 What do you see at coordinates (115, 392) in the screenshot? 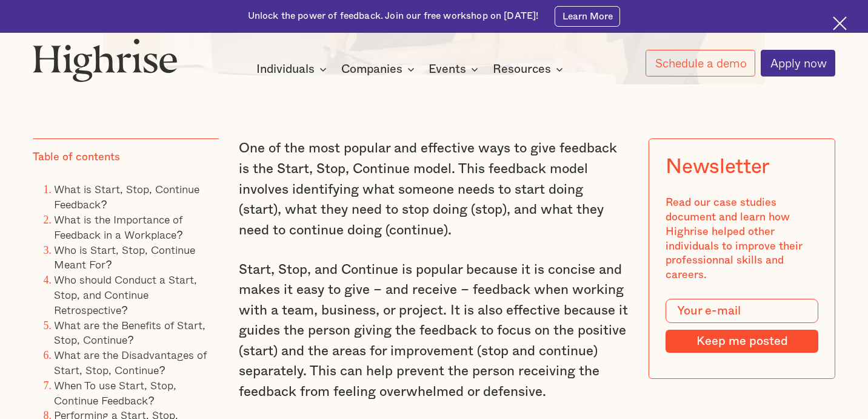
I see `a: When To use Start, Stop, Continue Feedback?` at bounding box center [115, 392].